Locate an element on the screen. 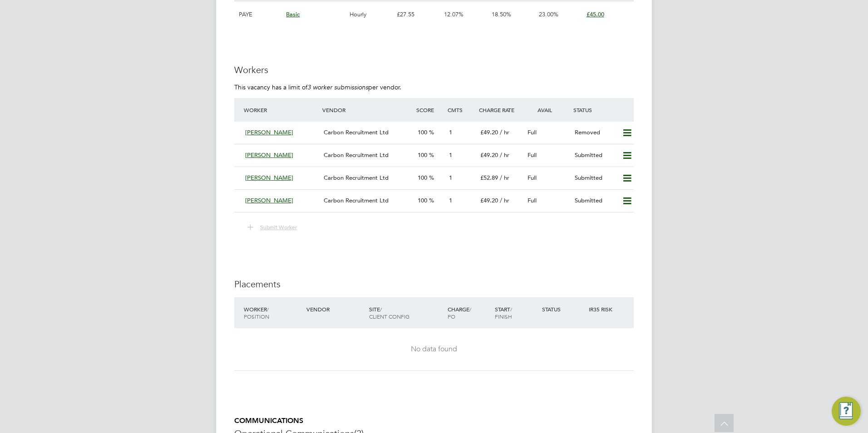 The height and width of the screenshot is (433, 868). span: / PO is located at coordinates (460, 312).